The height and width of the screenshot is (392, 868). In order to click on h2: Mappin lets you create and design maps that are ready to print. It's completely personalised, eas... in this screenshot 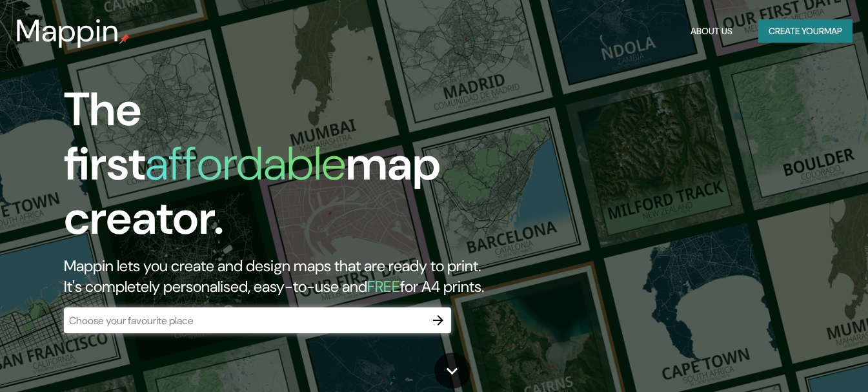, I will do `click(281, 276)`.